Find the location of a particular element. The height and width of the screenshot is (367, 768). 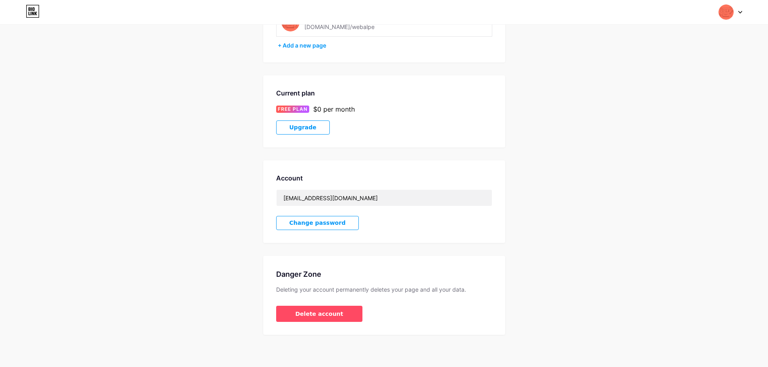

span: Upgrade is located at coordinates (303, 127).